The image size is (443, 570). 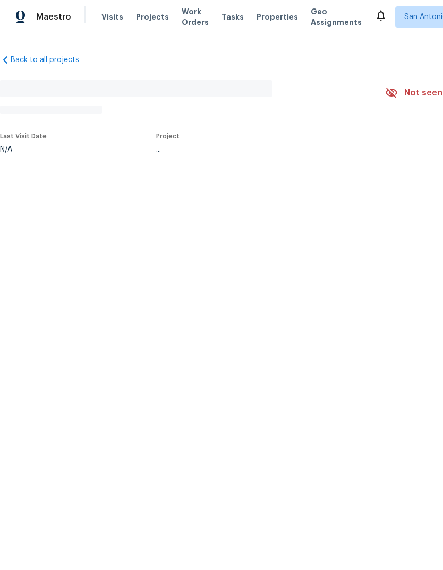 What do you see at coordinates (336, 17) in the screenshot?
I see `span: Geo Assignments` at bounding box center [336, 17].